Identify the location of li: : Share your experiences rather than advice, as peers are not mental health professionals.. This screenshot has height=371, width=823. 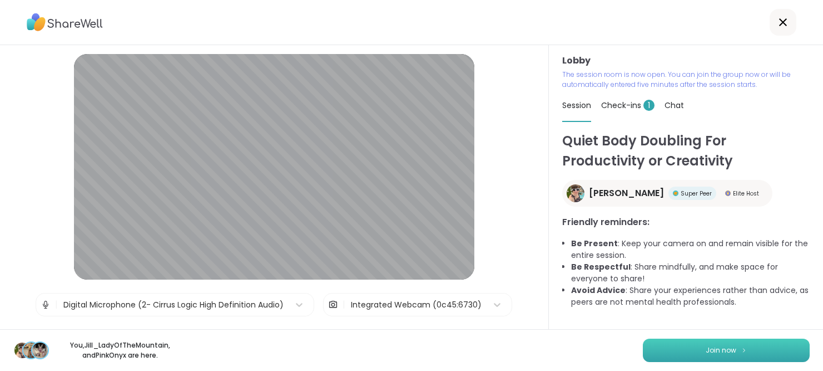
(690, 296).